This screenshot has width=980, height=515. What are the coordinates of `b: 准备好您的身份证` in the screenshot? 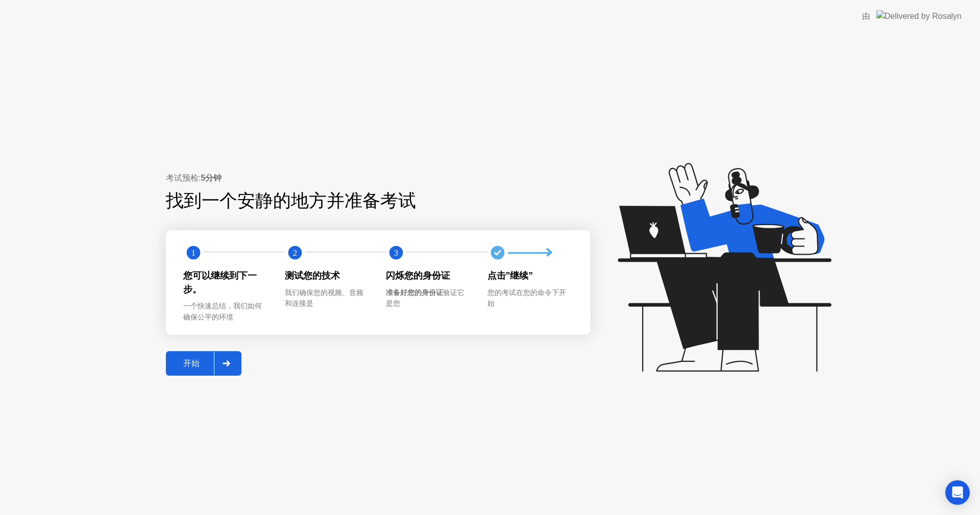 It's located at (415, 292).